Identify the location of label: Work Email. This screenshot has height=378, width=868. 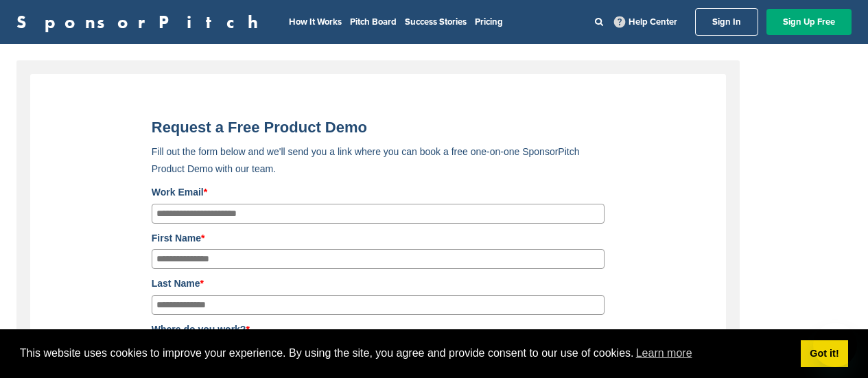
(378, 192).